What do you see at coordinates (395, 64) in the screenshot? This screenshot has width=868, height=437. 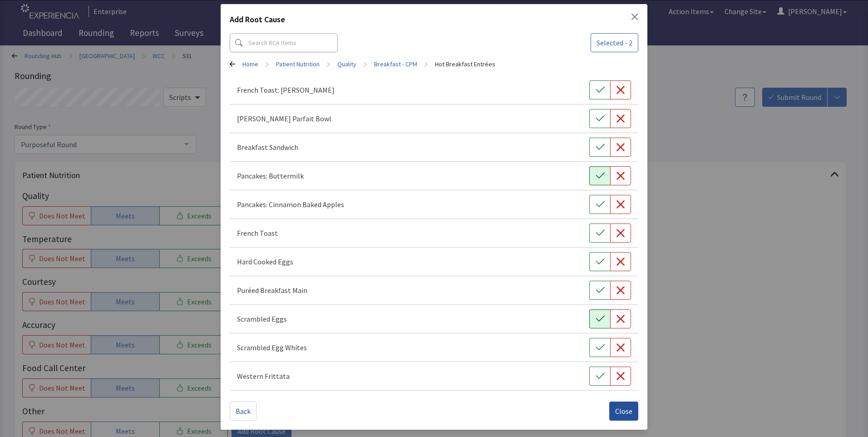 I see `a: Breakfast - CPM` at bounding box center [395, 64].